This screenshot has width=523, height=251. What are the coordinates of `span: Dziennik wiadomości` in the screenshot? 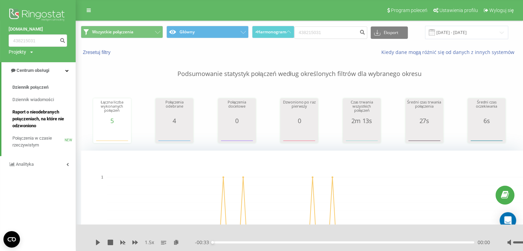 It's located at (33, 100).